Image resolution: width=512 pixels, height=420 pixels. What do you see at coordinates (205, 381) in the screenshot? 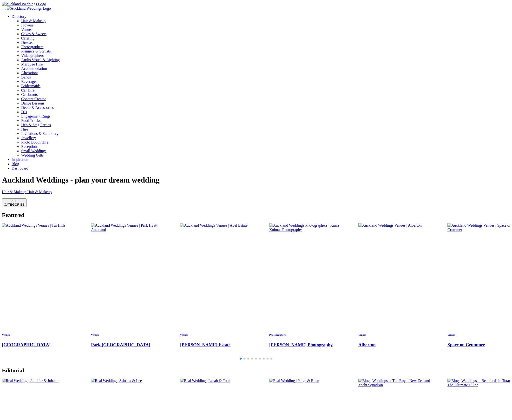
I see `img: Real Wedding | Leeah & Toni` at bounding box center [205, 381].